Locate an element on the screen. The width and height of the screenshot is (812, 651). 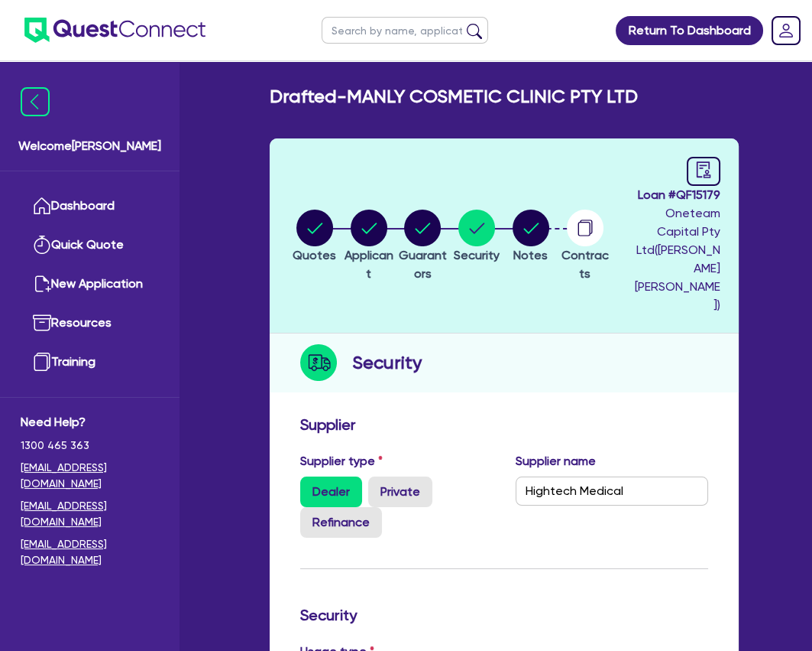
img: training is located at coordinates (42, 362).